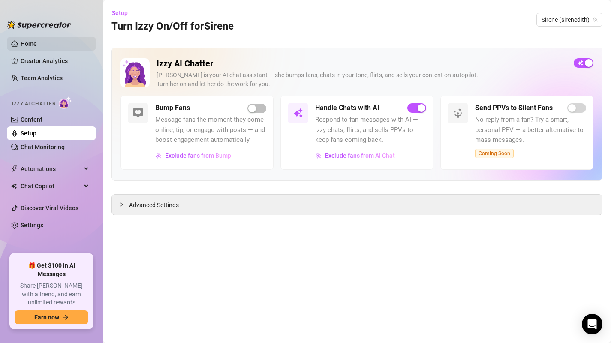 The image size is (611, 343). Describe the element at coordinates (33, 104) in the screenshot. I see `span: Izzy AI Chatter` at that location.